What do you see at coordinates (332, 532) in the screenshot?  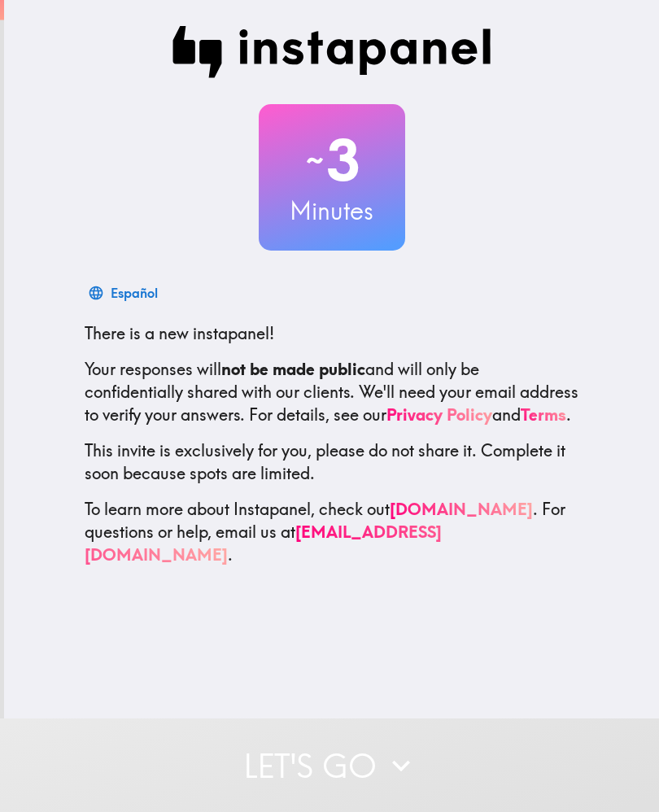 I see `p: To learn more about Instapanel, check out . For questions or help, email us at .` at bounding box center [332, 532].